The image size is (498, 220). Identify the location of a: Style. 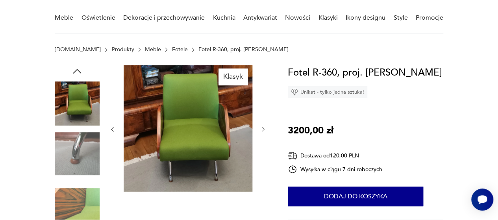
(400, 18).